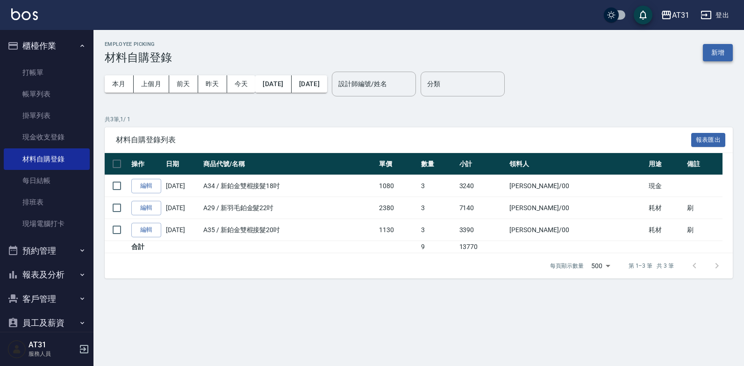 Image resolution: width=744 pixels, height=366 pixels. What do you see at coordinates (482, 208) in the screenshot?
I see `td: 7140` at bounding box center [482, 208].